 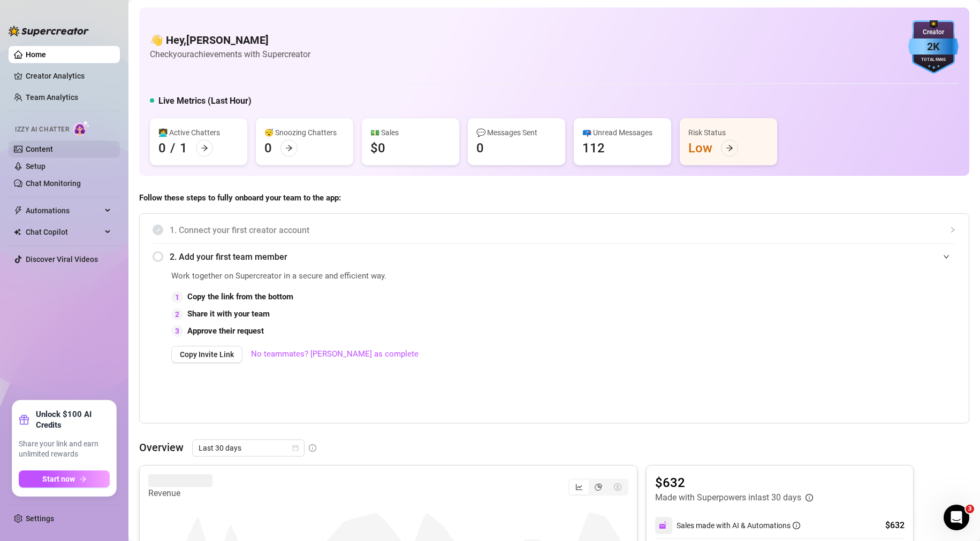 I want to click on a: Home, so click(x=36, y=55).